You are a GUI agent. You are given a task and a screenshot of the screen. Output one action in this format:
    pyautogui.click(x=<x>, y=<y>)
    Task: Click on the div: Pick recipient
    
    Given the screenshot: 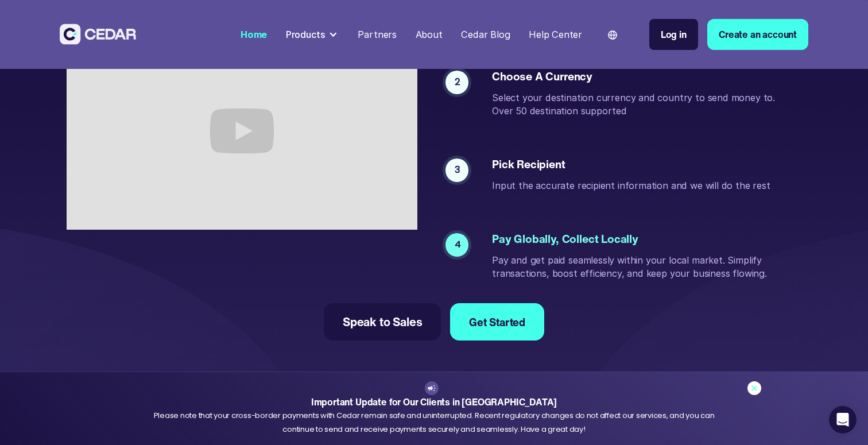 What is the action you would take?
    pyautogui.click(x=631, y=164)
    